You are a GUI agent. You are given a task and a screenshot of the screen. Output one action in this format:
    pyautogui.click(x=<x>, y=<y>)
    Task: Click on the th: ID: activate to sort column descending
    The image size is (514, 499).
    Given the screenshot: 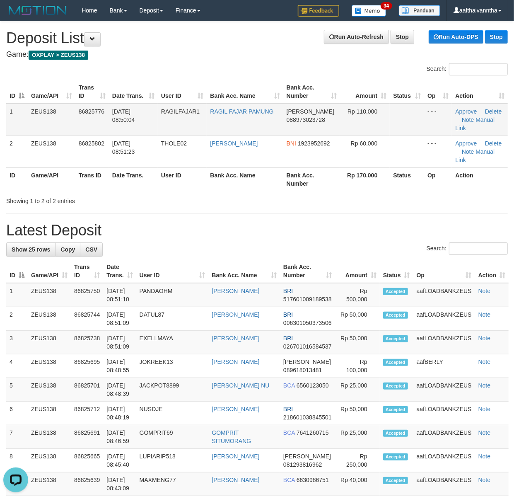 What is the action you would take?
    pyautogui.click(x=17, y=271)
    